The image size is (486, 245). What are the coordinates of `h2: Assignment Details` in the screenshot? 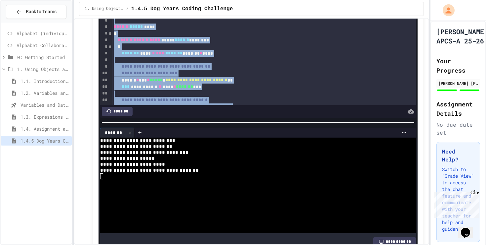 It's located at (459, 109).